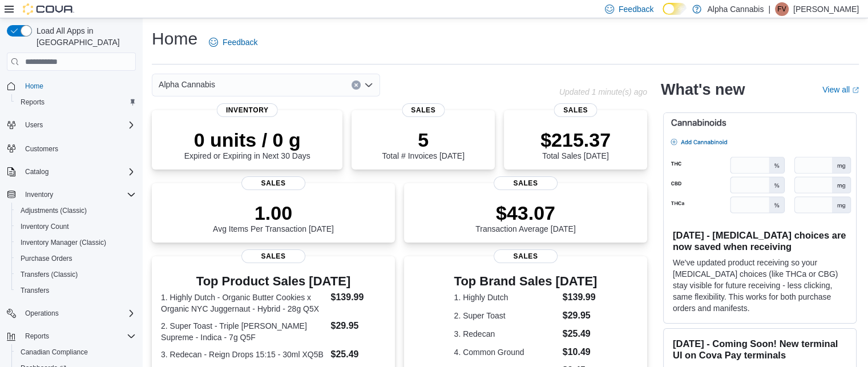 Image resolution: width=868 pixels, height=367 pixels. I want to click on a: Feedback, so click(233, 42).